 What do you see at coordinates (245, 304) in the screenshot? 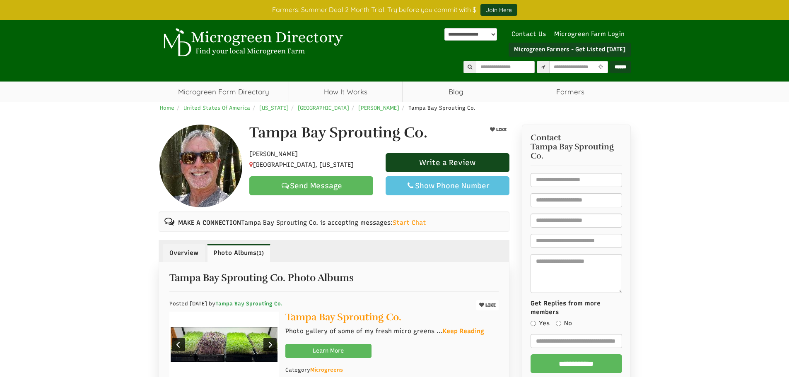
I see `span: by` at bounding box center [245, 304].